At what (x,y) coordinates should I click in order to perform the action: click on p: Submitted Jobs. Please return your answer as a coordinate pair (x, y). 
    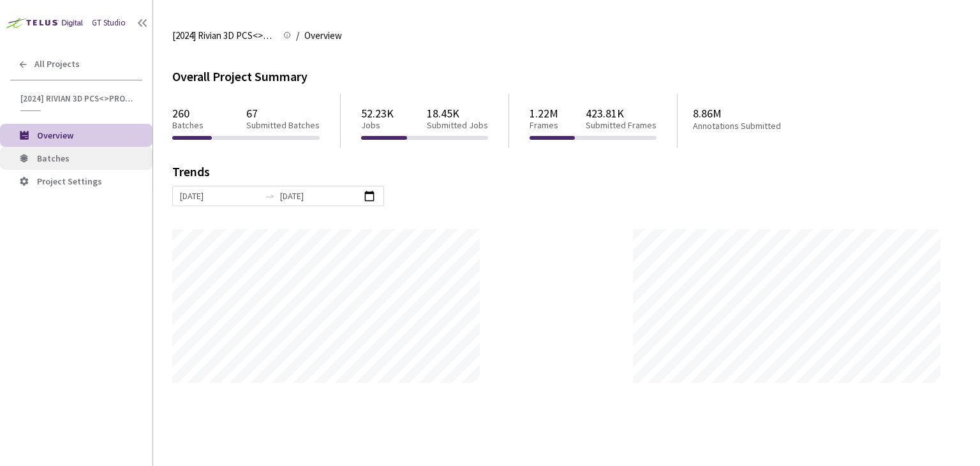
    Looking at the image, I should click on (458, 125).